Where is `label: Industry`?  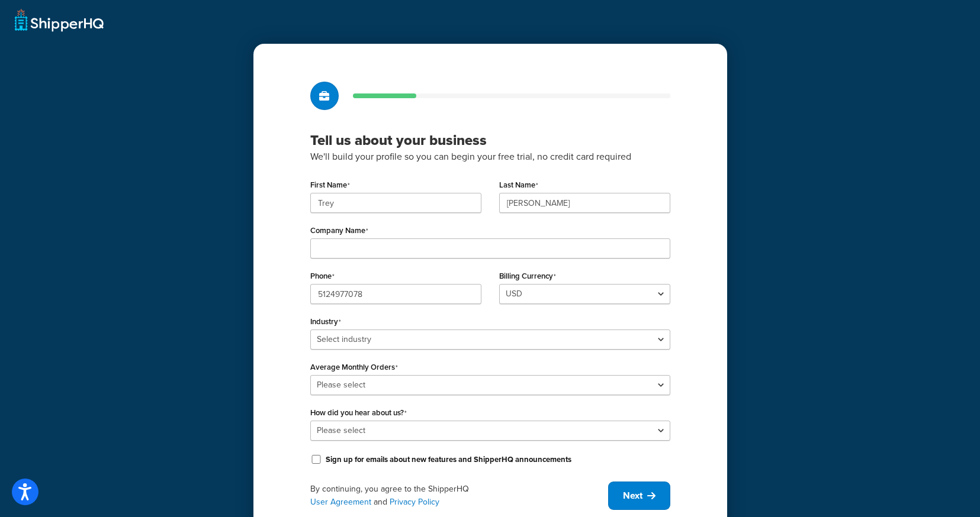 label: Industry is located at coordinates (326, 322).